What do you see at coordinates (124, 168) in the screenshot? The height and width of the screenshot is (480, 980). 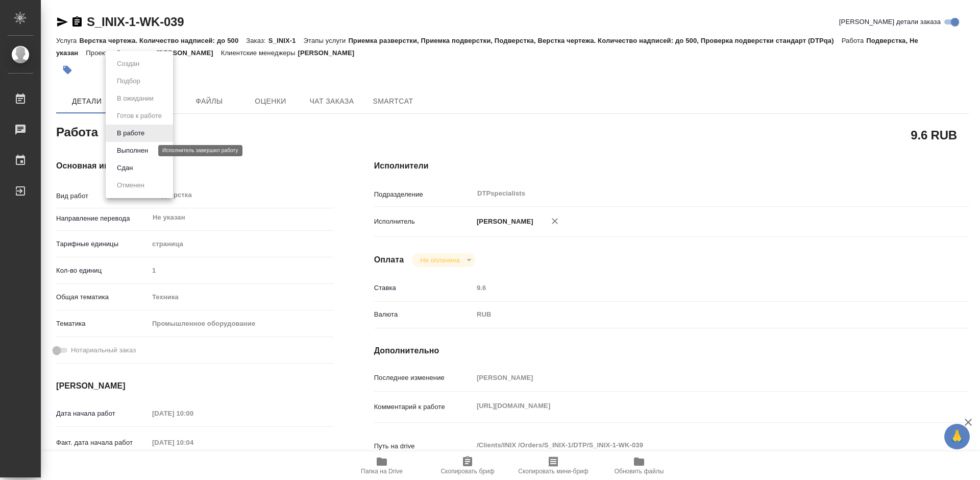 I see `button: Сдан` at bounding box center [124, 168].